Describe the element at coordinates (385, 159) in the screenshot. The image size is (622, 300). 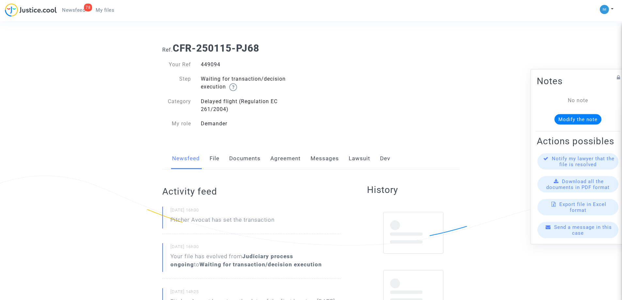
I see `a: Dev` at that location.